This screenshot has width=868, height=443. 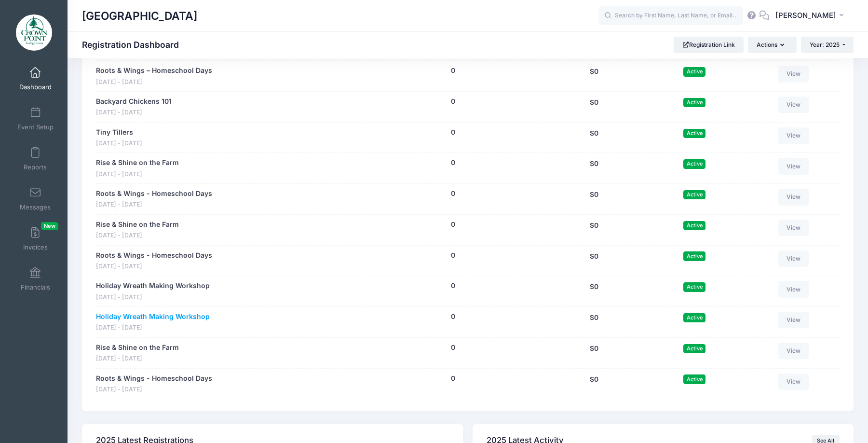 I want to click on span: Event Setup, so click(x=35, y=127).